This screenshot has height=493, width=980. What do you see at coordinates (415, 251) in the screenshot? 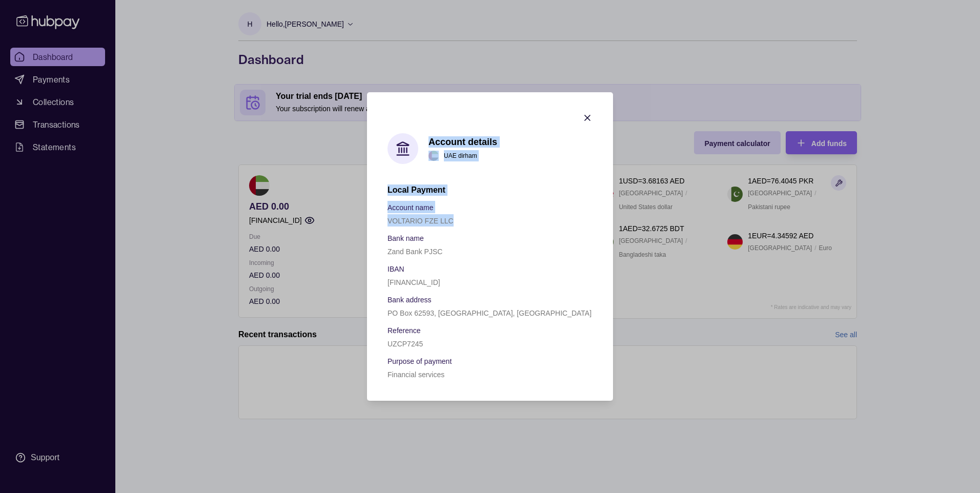
I see `p: Zand Bank PJSC` at bounding box center [415, 251].